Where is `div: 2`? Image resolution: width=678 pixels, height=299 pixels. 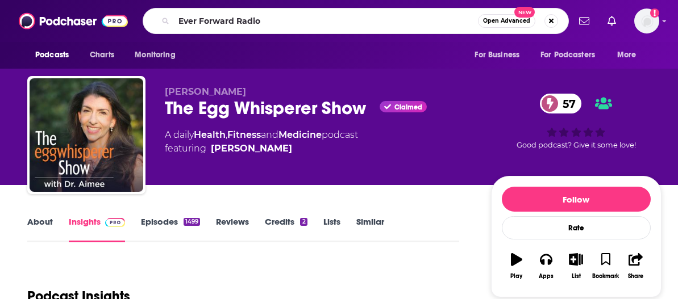 div: 2 is located at coordinates (303, 222).